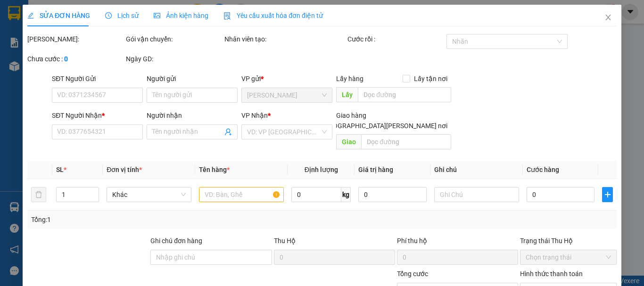 Image resolution: width=644 pixels, height=286 pixels. I want to click on div: VP gửi, so click(287, 78).